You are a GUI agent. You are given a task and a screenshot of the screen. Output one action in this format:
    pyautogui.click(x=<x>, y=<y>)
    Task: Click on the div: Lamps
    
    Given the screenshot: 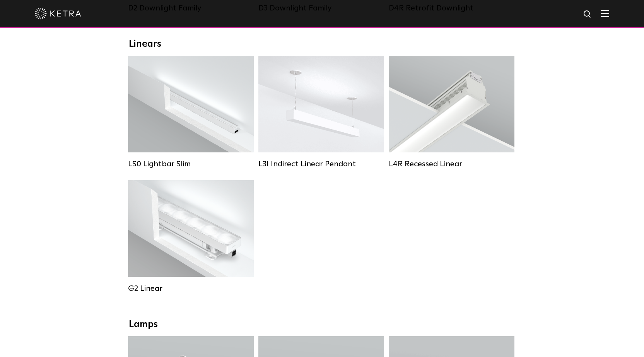 What is the action you would take?
    pyautogui.click(x=322, y=325)
    